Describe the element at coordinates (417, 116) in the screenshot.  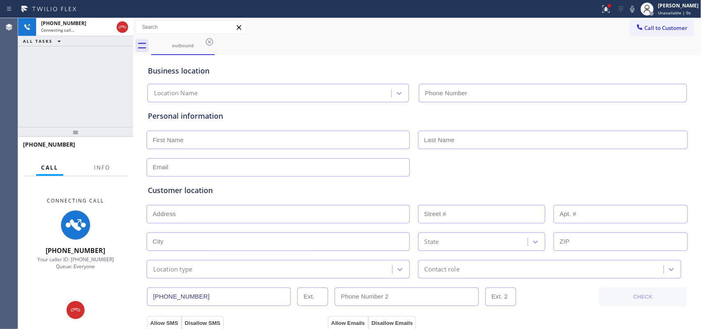
I see `div: Personal information` at that location.